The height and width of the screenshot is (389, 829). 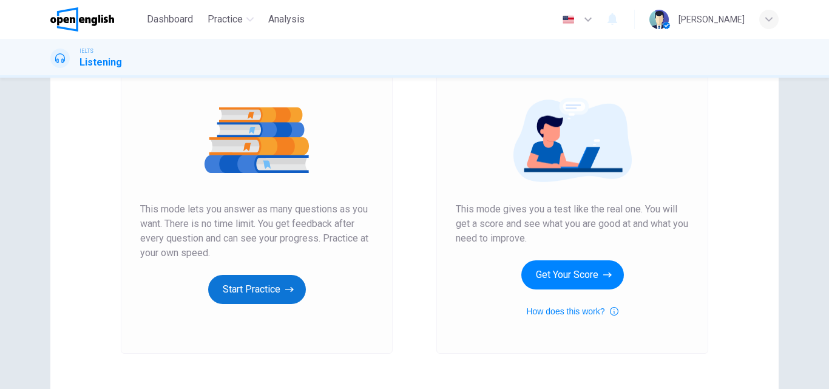 What do you see at coordinates (659, 19) in the screenshot?
I see `img: Profile picture` at bounding box center [659, 19].